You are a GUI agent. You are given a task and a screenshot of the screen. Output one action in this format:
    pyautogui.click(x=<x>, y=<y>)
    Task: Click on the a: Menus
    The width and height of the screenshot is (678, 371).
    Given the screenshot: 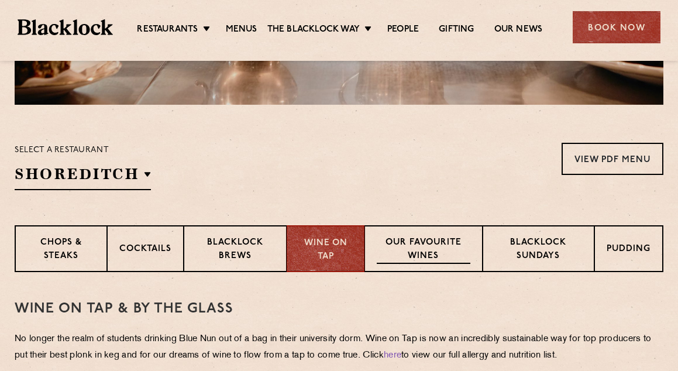 What is the action you would take?
    pyautogui.click(x=241, y=30)
    